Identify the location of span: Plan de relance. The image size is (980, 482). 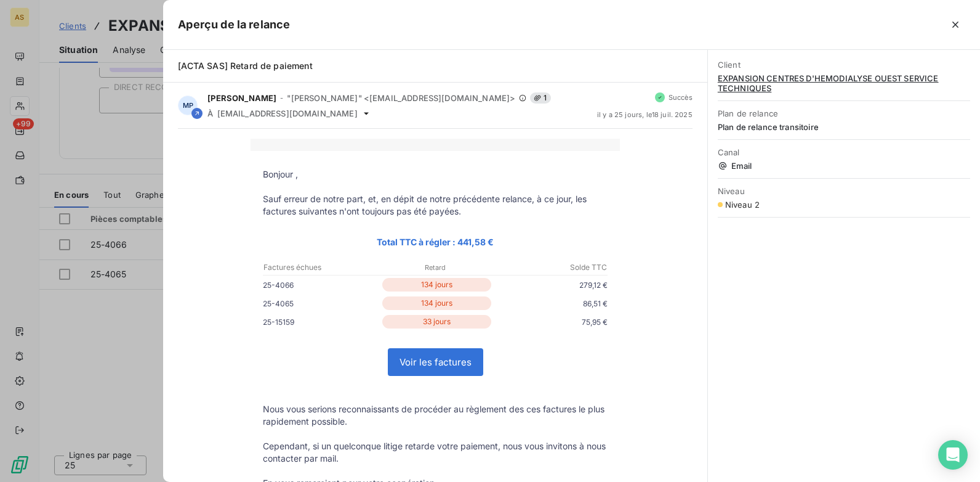
(844, 113).